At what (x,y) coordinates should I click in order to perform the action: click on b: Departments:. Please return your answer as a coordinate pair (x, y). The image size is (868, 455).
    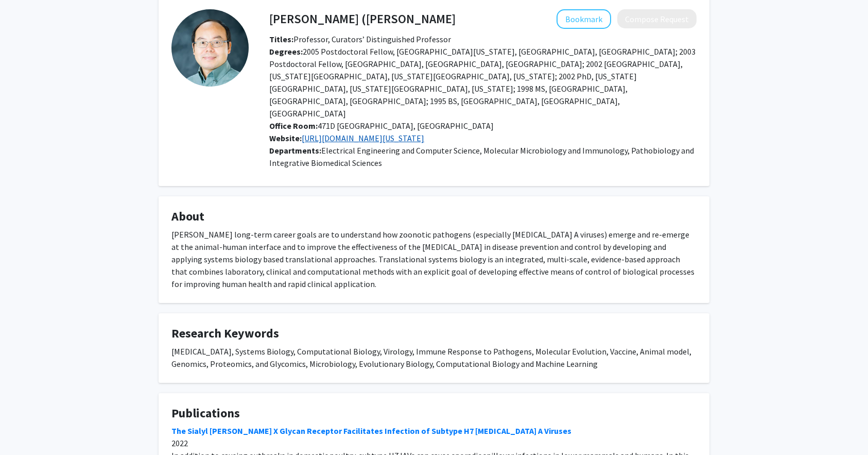
    Looking at the image, I should click on (295, 151).